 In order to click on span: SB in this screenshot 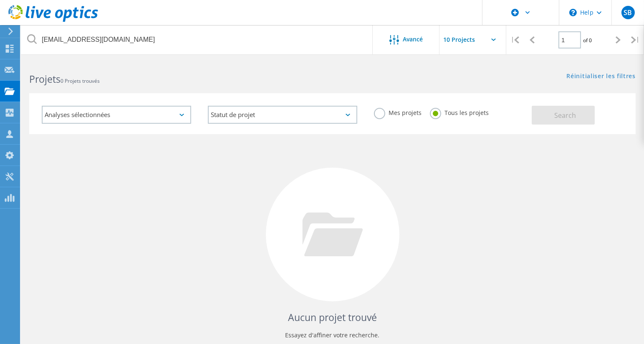, I will do `click(628, 12)`.